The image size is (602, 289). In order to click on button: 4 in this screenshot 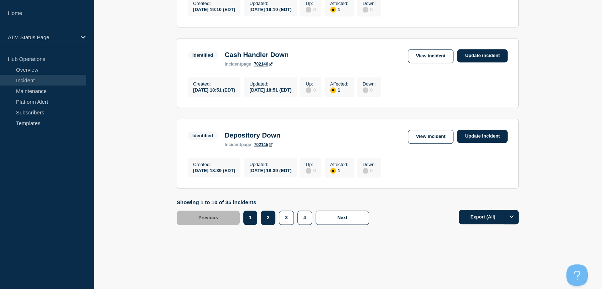, I will do `click(304, 217)`.